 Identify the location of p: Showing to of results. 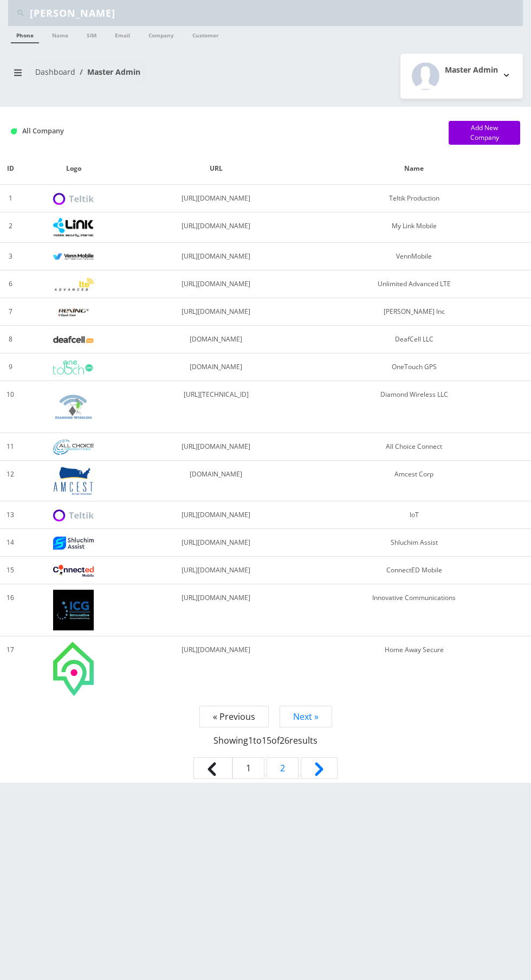
(265, 735).